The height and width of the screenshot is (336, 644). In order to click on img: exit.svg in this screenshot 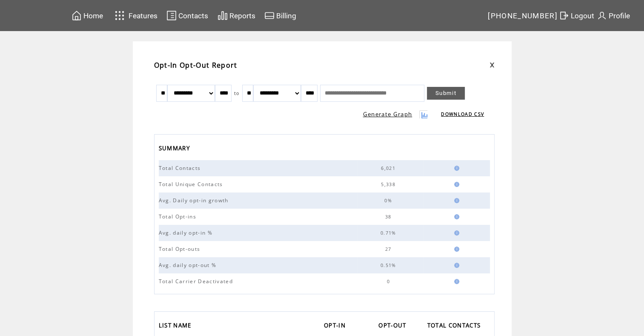, I will do `click(564, 15)`.